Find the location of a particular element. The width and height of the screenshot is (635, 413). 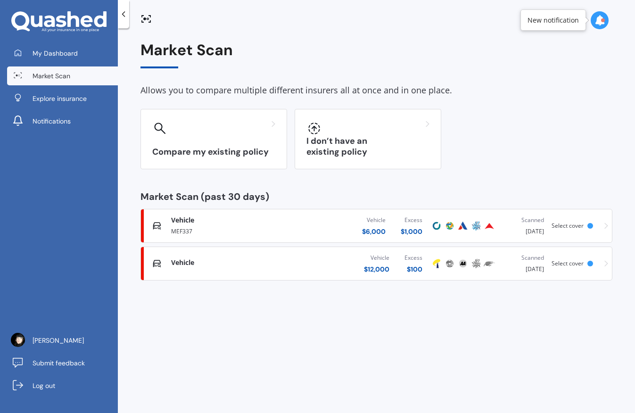

img: Tower is located at coordinates (437, 264).